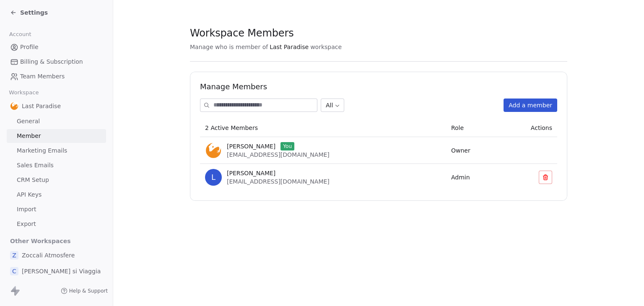 This screenshot has width=644, height=306. What do you see at coordinates (56, 136) in the screenshot?
I see `a: Member` at bounding box center [56, 136].